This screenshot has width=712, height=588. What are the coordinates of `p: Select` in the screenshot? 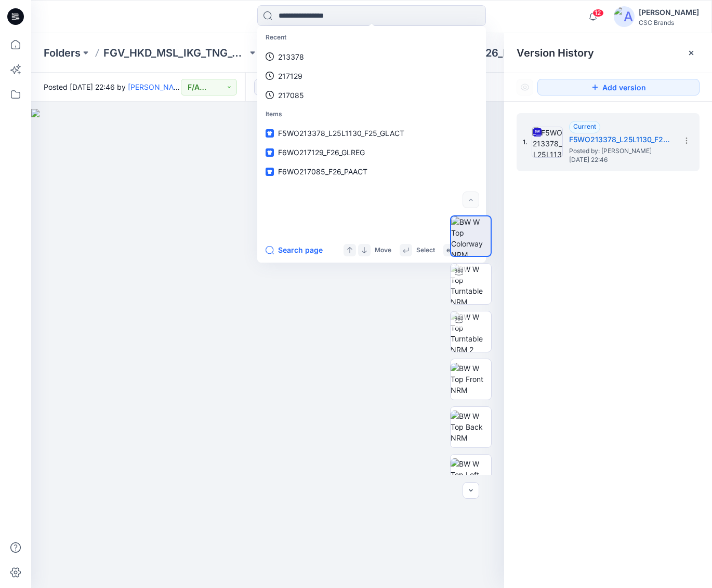 It's located at (425, 250).